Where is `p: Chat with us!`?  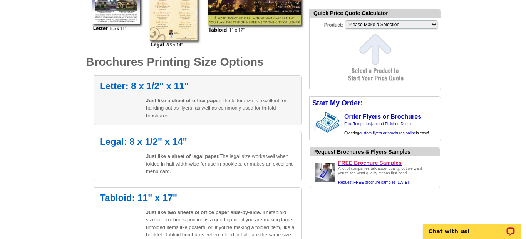
p: Chat with us! is located at coordinates (49, 17).